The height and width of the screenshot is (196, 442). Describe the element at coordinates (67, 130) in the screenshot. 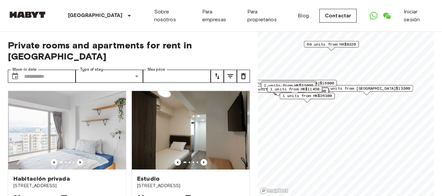

I see `img: Marketing picture of unit HK-01-028-001-02` at that location.